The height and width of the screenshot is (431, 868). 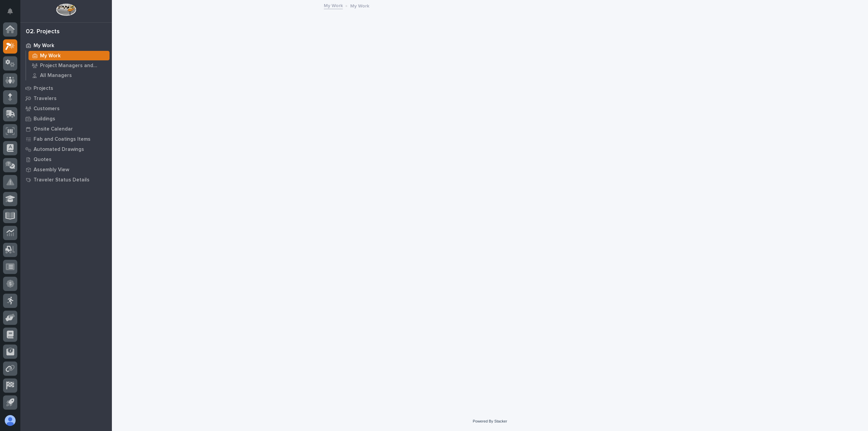 I want to click on p: Project Managers and Engineers, so click(x=73, y=66).